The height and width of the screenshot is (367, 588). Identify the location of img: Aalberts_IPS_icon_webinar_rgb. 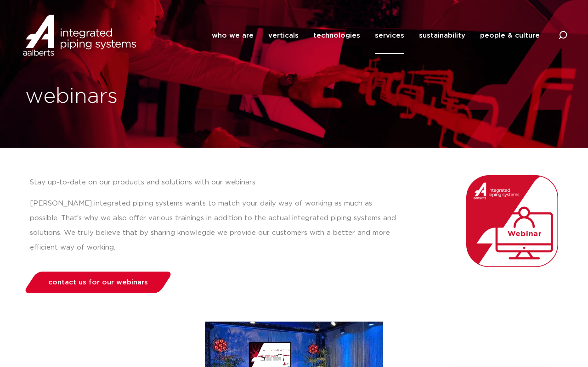
(512, 221).